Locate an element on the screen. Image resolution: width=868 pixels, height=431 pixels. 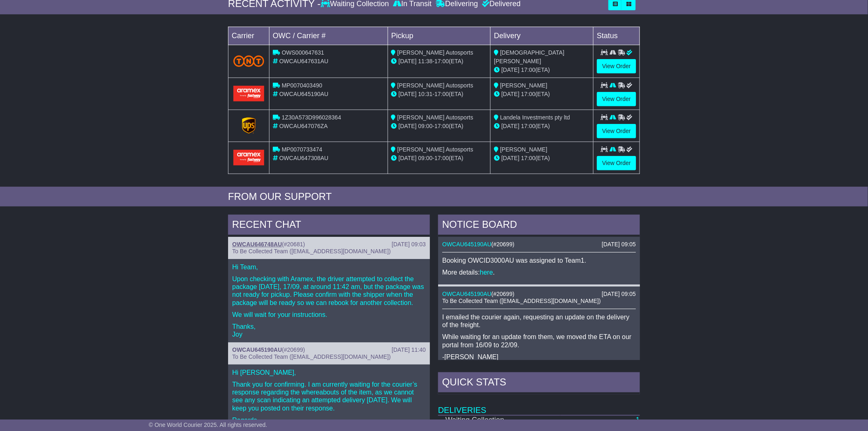
td: Pickup is located at coordinates (439, 36).